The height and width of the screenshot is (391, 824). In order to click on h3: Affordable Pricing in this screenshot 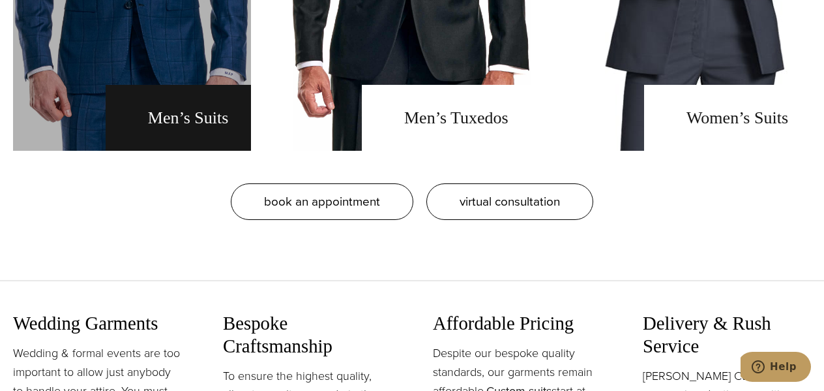, I will do `click(517, 323)`.